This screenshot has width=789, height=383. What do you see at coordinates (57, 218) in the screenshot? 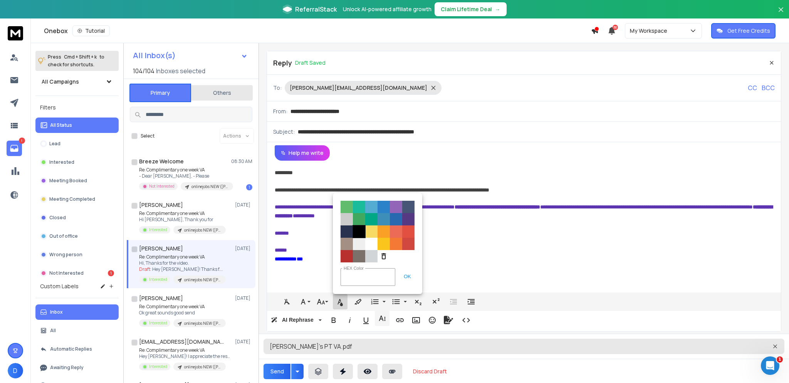
I see `p: Closed` at bounding box center [57, 218].